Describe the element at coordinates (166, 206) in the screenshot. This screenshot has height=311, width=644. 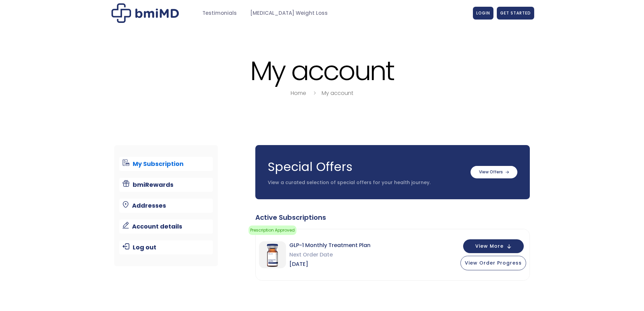
I see `nav: Account pages` at that location.